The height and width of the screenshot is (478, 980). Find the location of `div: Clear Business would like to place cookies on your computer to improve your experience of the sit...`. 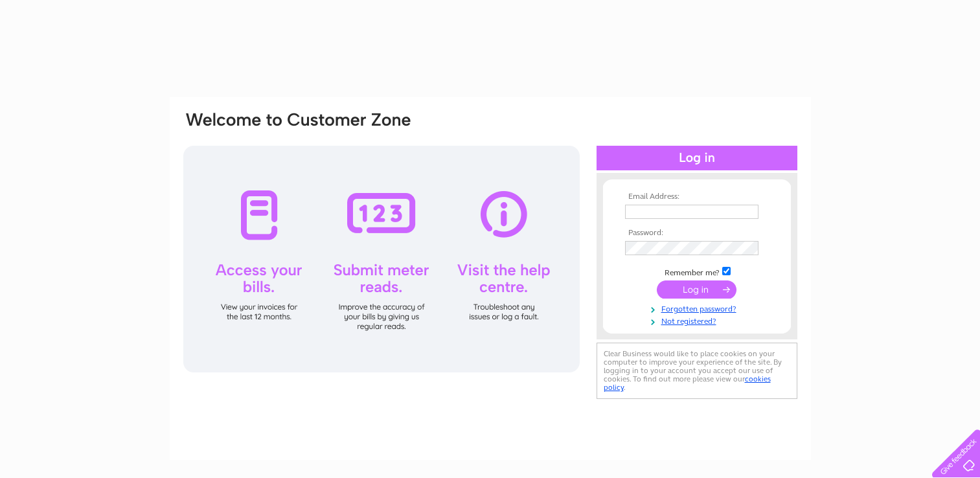

div: Clear Business would like to place cookies on your computer to improve your experience of the sit... is located at coordinates (697, 371).